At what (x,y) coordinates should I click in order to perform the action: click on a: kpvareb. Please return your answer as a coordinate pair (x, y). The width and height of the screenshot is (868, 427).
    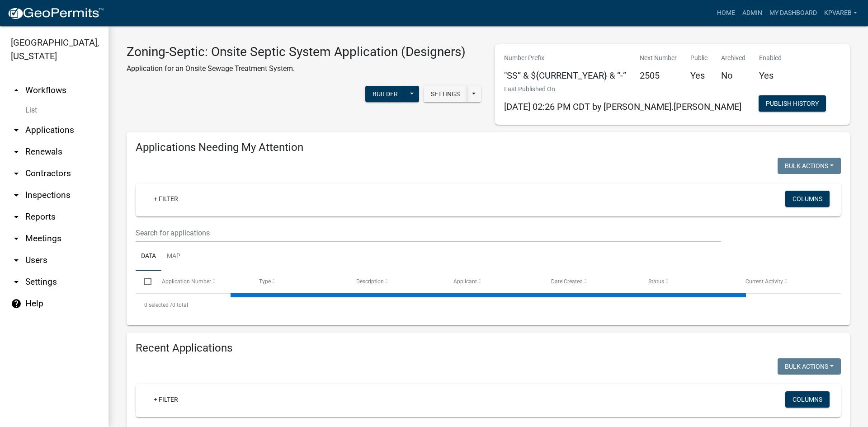
    Looking at the image, I should click on (841, 13).